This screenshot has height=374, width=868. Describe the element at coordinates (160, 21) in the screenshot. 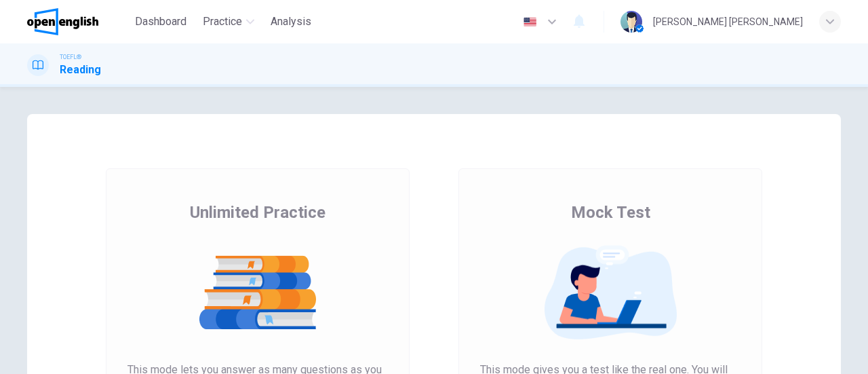

I see `button: Dashboard` at that location.